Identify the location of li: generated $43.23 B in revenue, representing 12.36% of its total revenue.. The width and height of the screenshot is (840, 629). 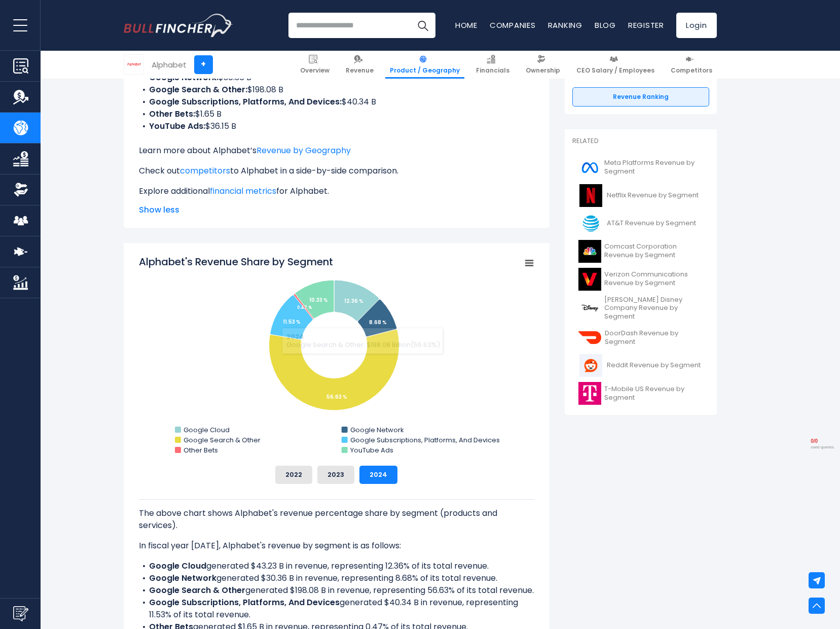
(337, 566).